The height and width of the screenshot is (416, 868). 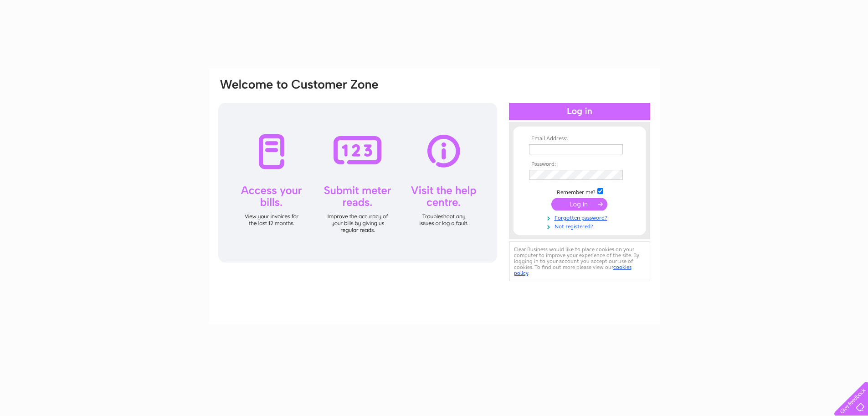 What do you see at coordinates (580, 261) in the screenshot?
I see `div: Clear Business would like to place cookies on your computer to improve your experience of the sit...` at bounding box center [580, 261].